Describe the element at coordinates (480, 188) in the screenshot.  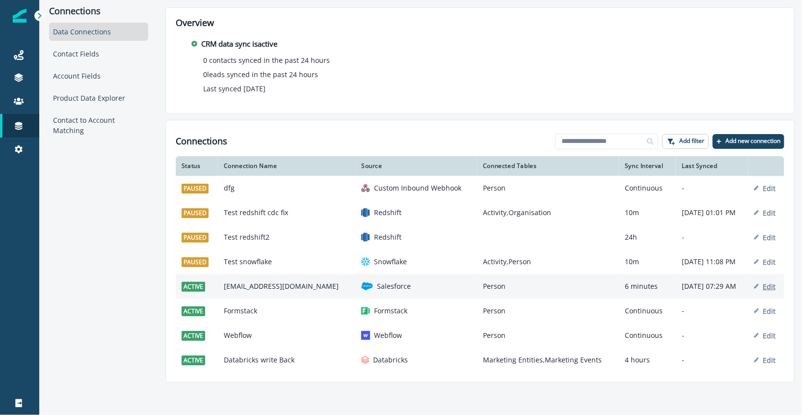
I see `a: pauseddfggeneric inbound webhookCustom Inbound WebhookPersonContinuous-Edit` at that location.